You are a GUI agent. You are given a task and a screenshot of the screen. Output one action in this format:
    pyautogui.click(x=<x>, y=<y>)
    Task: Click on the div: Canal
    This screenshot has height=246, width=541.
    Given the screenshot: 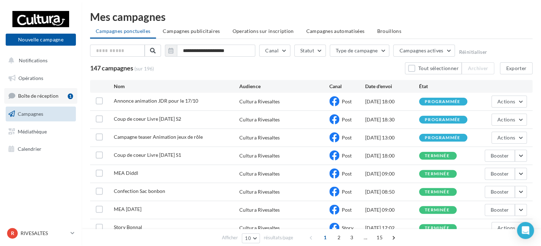 What is the action you would take?
    pyautogui.click(x=347, y=86)
    